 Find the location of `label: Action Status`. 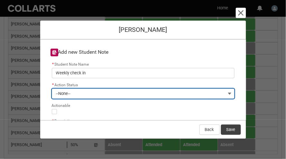

label: Action Status is located at coordinates (66, 84).